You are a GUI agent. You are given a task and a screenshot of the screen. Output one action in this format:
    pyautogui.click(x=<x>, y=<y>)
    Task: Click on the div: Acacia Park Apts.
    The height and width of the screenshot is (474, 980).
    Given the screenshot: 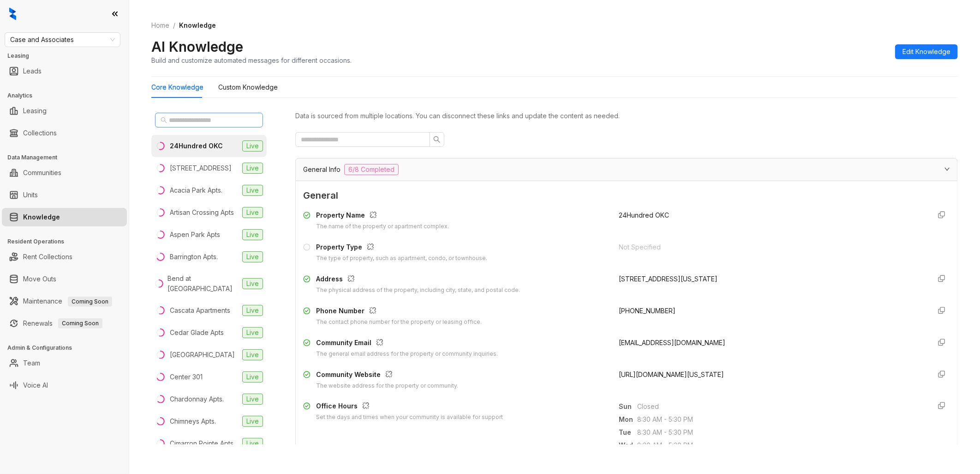 What is the action you would take?
    pyautogui.click(x=196, y=190)
    